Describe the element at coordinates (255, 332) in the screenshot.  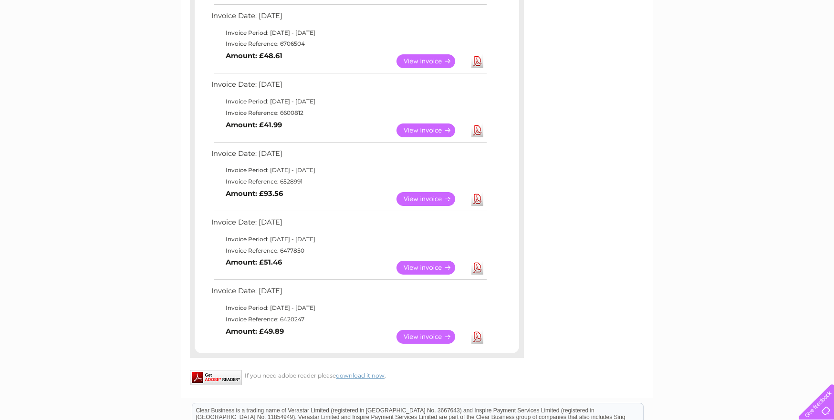
I see `b: Amount: £49.89` at that location.